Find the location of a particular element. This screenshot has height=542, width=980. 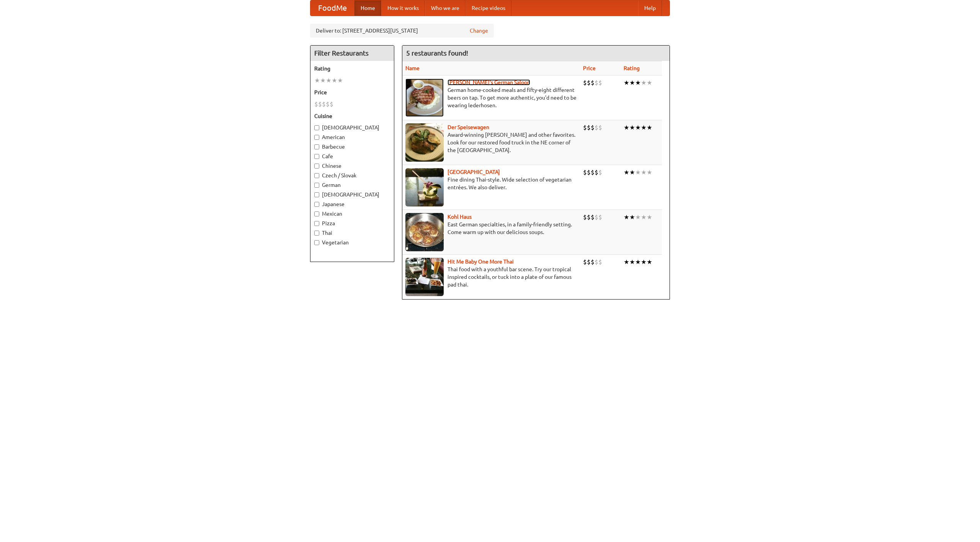

input: Chinese is located at coordinates (316, 166).